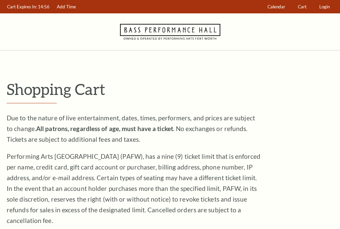 The height and width of the screenshot is (229, 340). Describe the element at coordinates (324, 7) in the screenshot. I see `a: Login` at that location.